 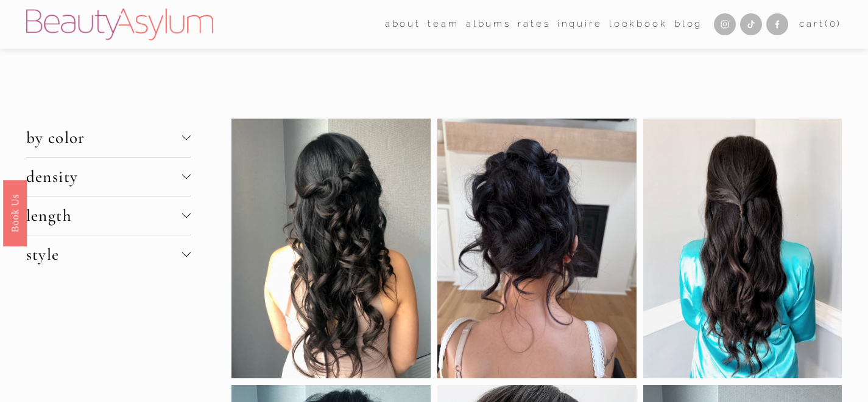 I want to click on a: Lookbook, so click(x=638, y=25).